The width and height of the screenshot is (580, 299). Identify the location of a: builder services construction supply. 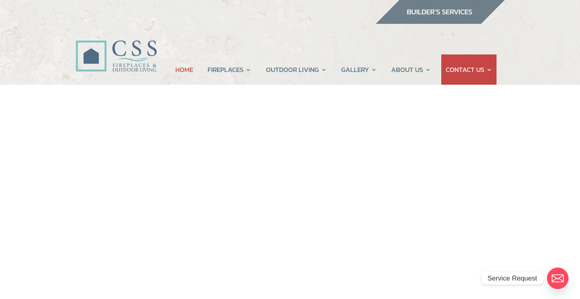
(440, 21).